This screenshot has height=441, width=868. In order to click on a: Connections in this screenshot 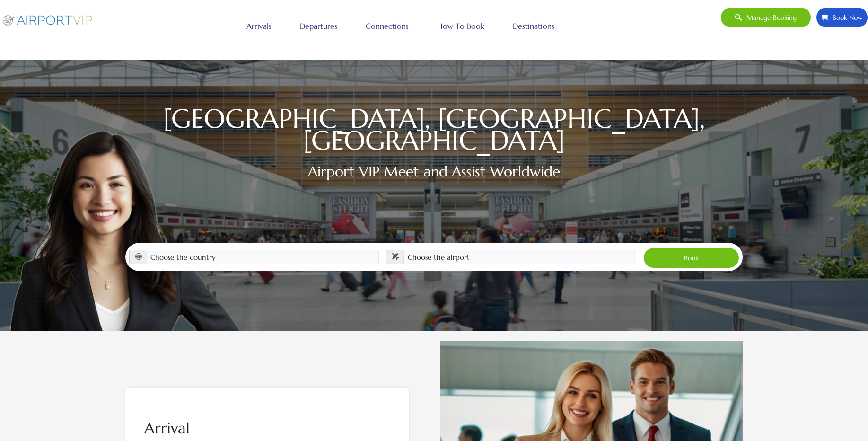, I will do `click(387, 26)`.